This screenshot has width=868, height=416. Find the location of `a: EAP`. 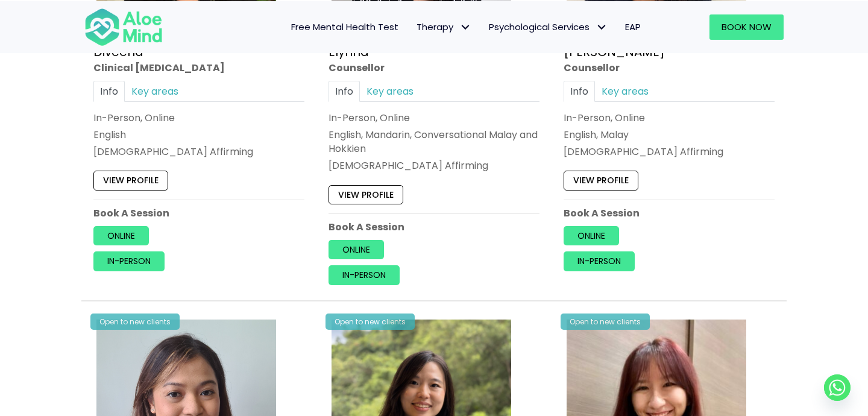

a: EAP is located at coordinates (633, 27).